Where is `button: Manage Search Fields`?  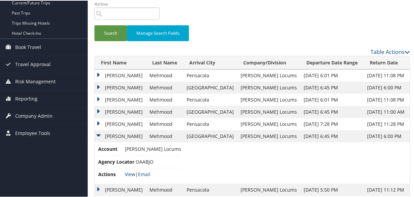 button: Manage Search Fields is located at coordinates (158, 32).